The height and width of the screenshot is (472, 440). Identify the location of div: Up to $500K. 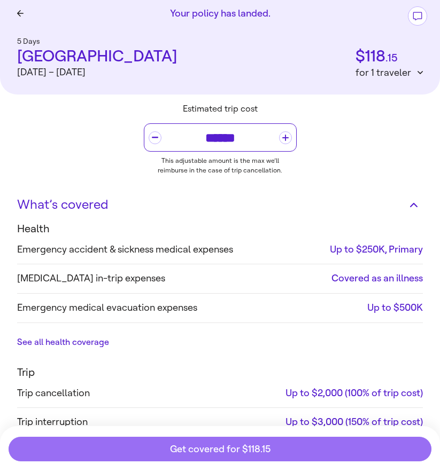
(341, 308).